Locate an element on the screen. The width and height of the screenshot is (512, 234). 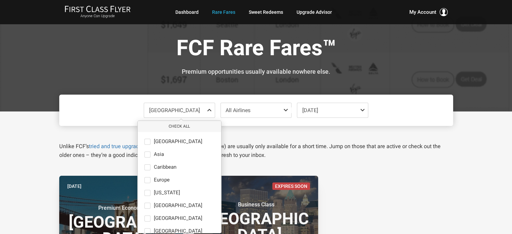
a: Dashboard is located at coordinates (187, 12).